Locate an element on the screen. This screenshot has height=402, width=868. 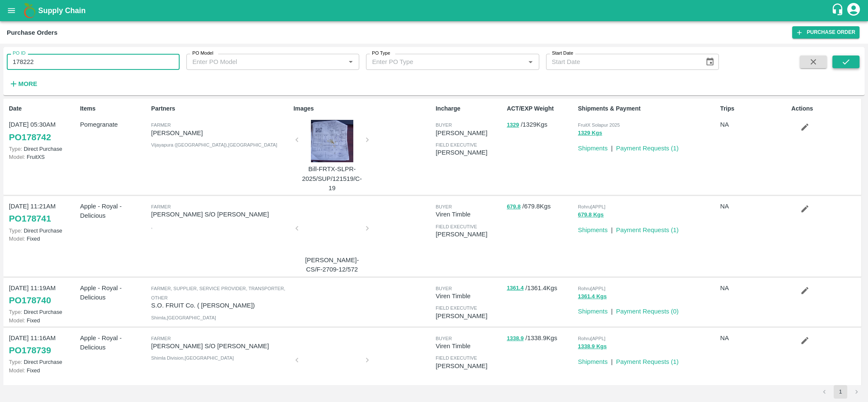
strong: More is located at coordinates (27, 84).